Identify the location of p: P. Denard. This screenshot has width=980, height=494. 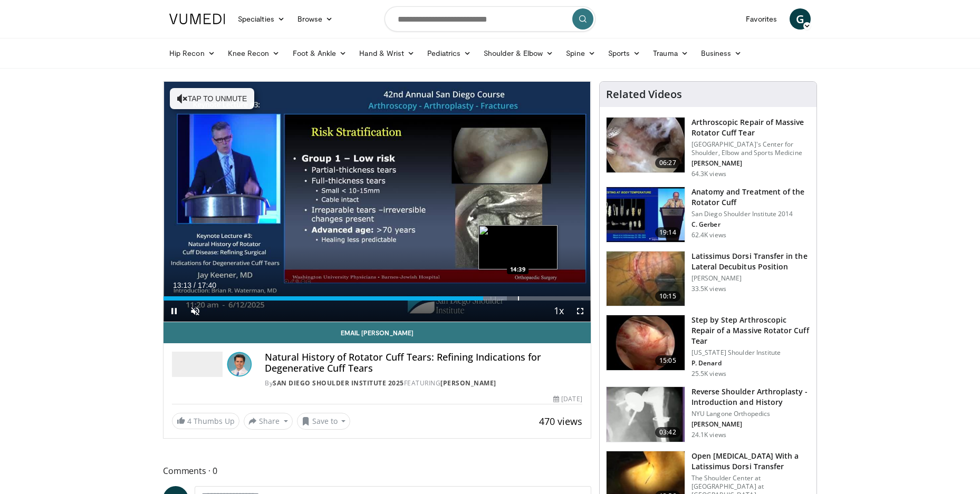
(750, 363).